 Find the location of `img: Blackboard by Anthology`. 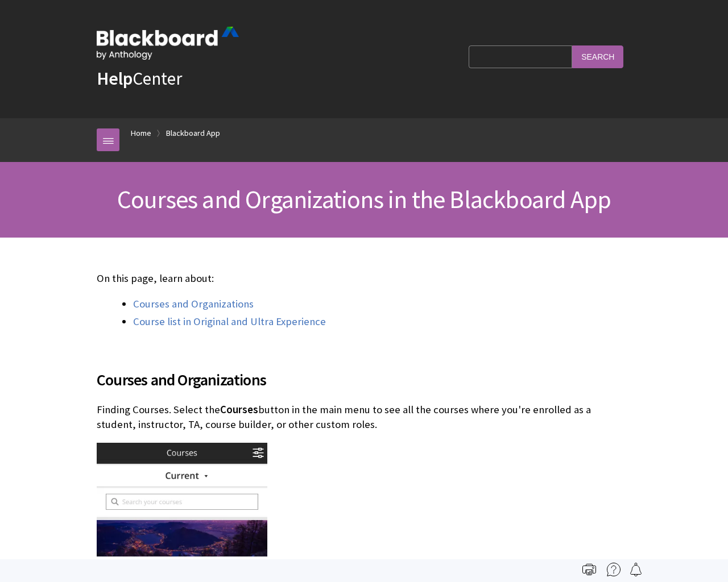

img: Blackboard by Anthology is located at coordinates (168, 43).